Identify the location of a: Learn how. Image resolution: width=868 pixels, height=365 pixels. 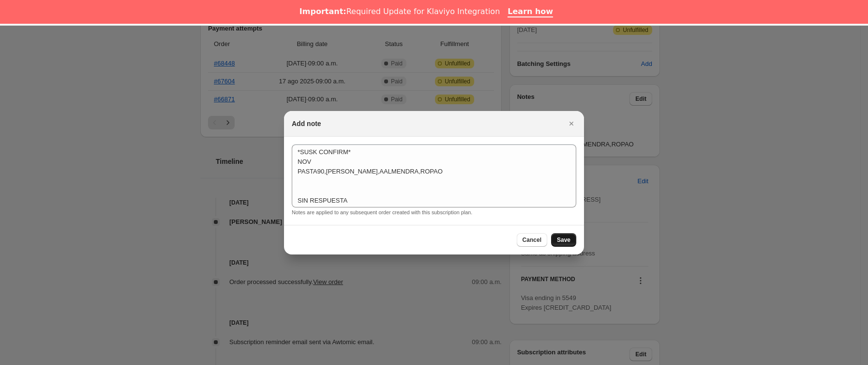
(530, 12).